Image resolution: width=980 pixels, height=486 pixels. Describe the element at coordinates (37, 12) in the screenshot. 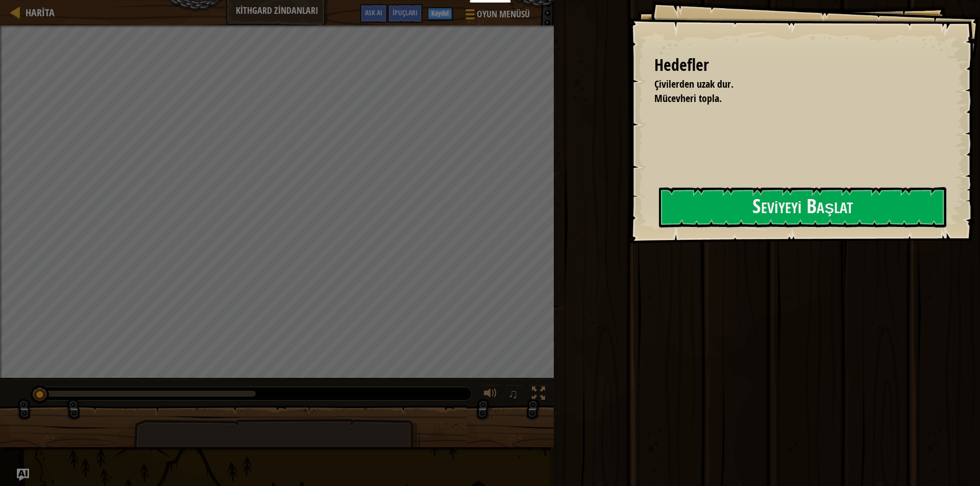

I see `a: Harita` at that location.